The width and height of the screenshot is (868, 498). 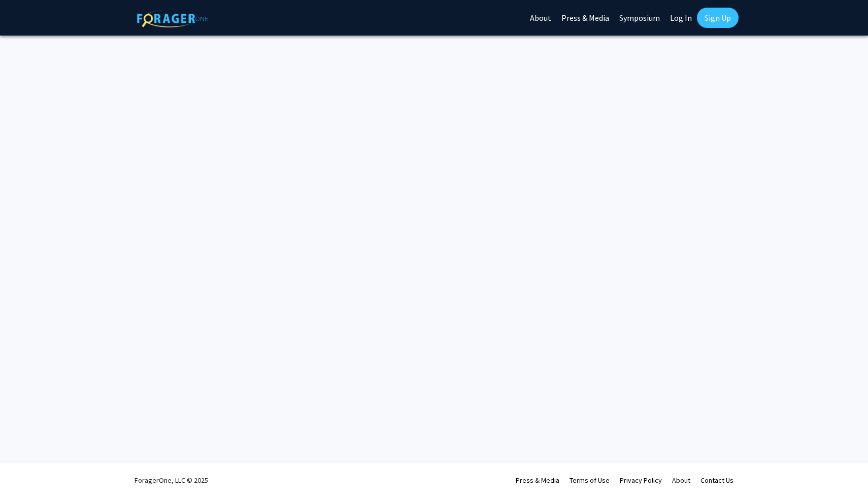 What do you see at coordinates (173, 18) in the screenshot?
I see `img: ForagerOne Logo` at bounding box center [173, 18].